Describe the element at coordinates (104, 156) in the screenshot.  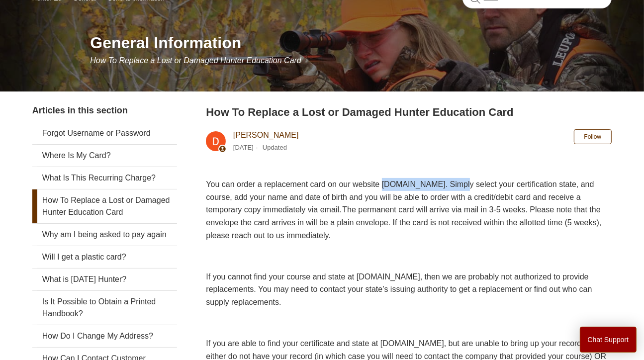
I see `a: Where Is My Card?` at that location.